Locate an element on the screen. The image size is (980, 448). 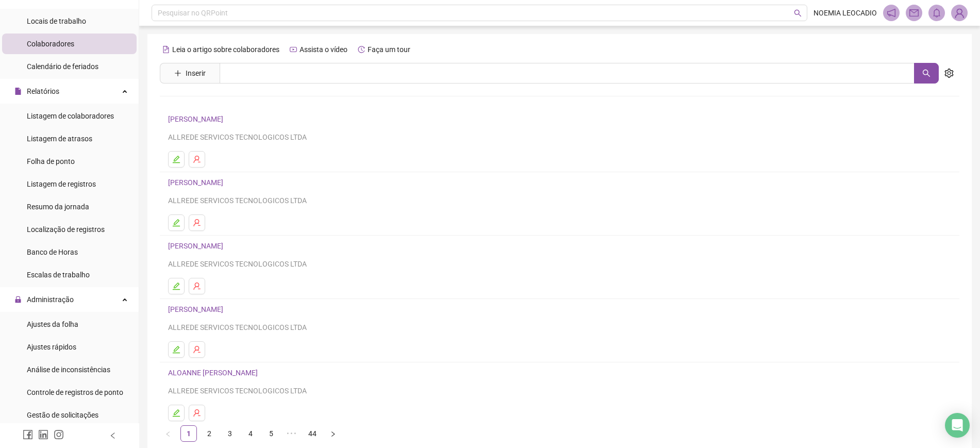
span: Faça um tour is located at coordinates (388, 49).